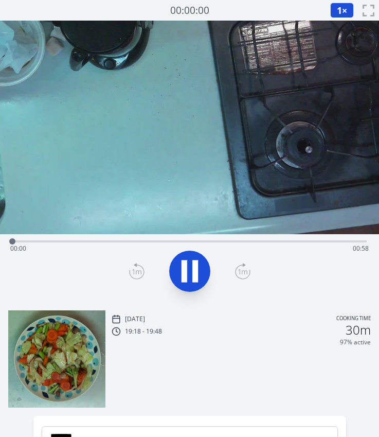  What do you see at coordinates (57, 358) in the screenshot?
I see `img: 250826101900_thumb.jpeg` at bounding box center [57, 358].